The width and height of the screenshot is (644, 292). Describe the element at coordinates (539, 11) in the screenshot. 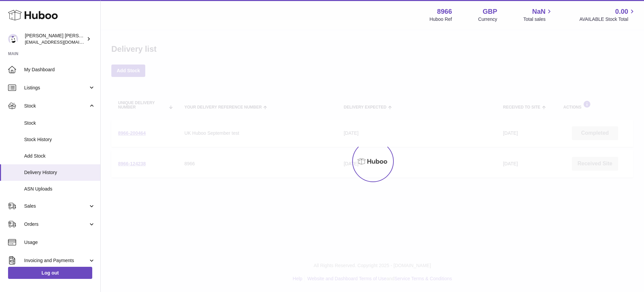

I see `span: NaN` at that location.